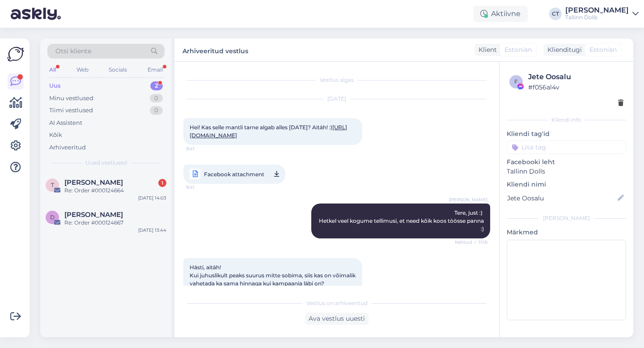 This screenshot has width=644, height=348. Describe the element at coordinates (501, 14) in the screenshot. I see `div: Aktiivne` at that location.